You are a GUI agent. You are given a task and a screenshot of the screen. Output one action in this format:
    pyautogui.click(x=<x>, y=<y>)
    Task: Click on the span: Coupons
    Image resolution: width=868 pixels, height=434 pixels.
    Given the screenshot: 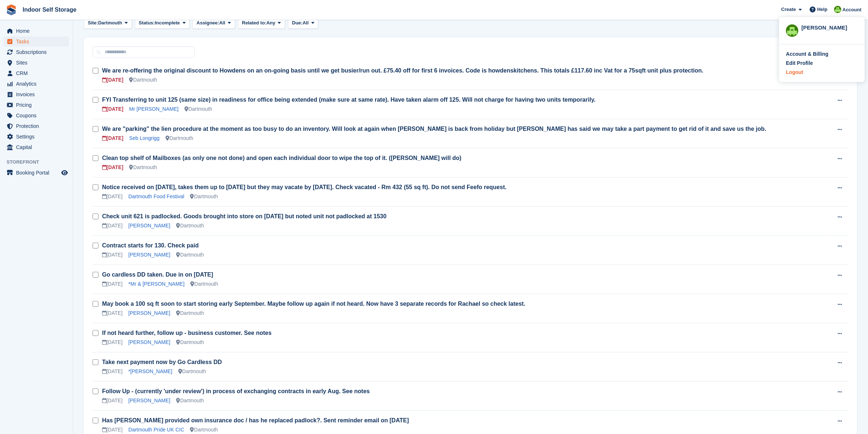 What is the action you would take?
    pyautogui.click(x=38, y=116)
    